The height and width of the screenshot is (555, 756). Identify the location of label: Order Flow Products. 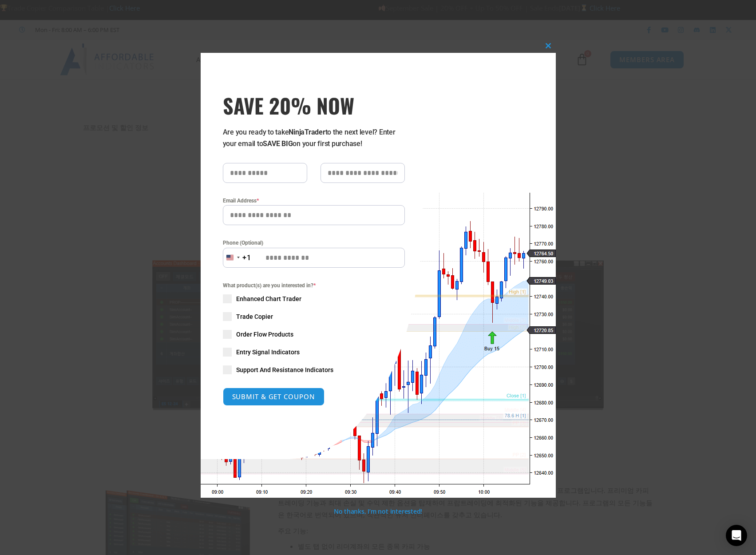
(314, 334).